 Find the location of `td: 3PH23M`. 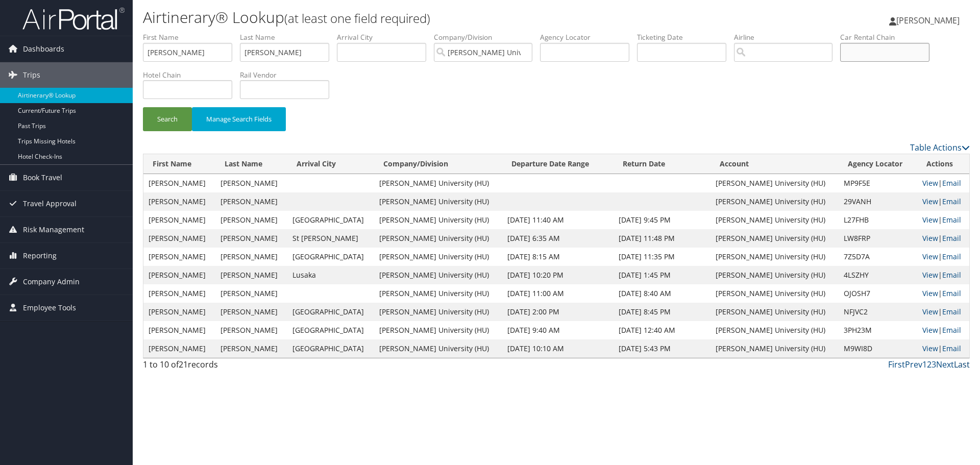

td: 3PH23M is located at coordinates (878, 330).